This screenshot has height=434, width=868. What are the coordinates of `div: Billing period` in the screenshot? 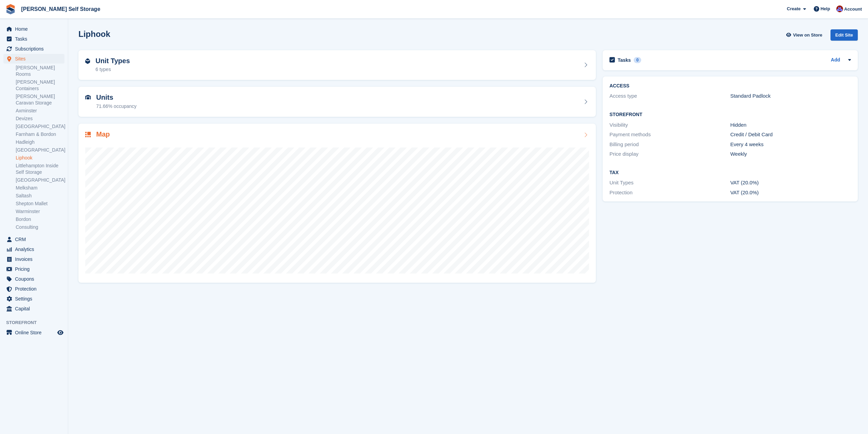 It's located at (670, 144).